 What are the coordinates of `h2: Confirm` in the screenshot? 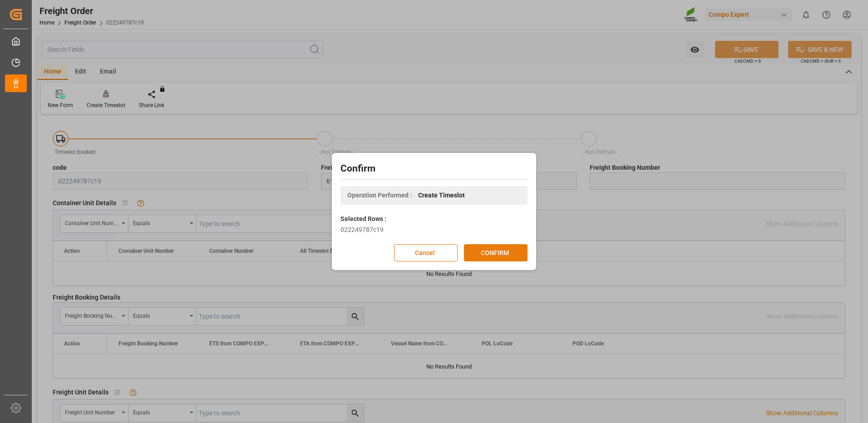 It's located at (434, 169).